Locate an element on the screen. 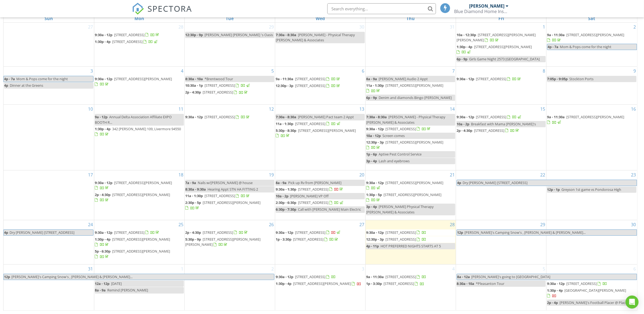 This screenshot has height=314, width=644. td: Go to August 21, 2025 is located at coordinates (411, 195).